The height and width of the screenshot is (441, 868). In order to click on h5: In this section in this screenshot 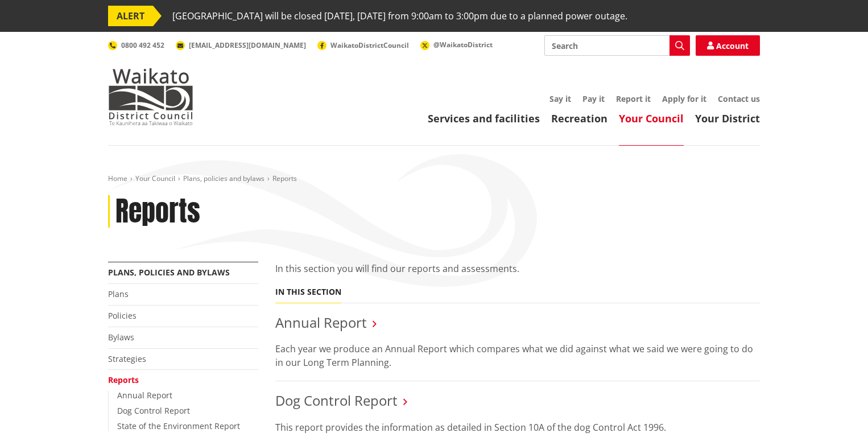, I will do `click(308, 292)`.